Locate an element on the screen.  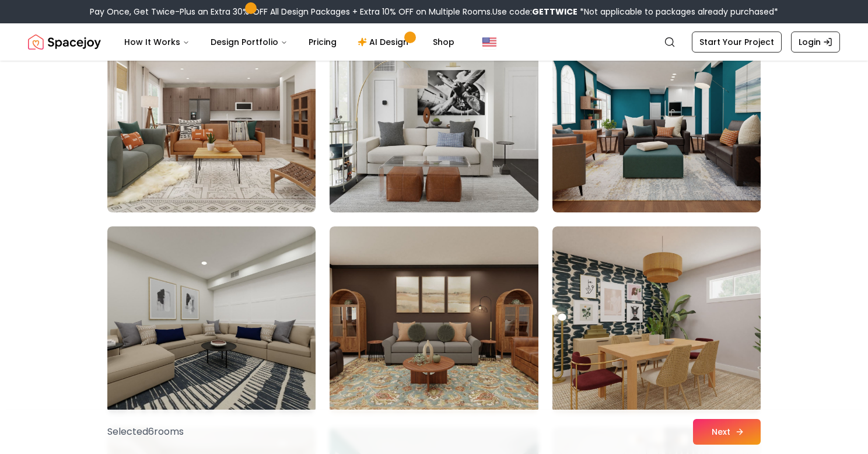
img: United States is located at coordinates (490, 42).